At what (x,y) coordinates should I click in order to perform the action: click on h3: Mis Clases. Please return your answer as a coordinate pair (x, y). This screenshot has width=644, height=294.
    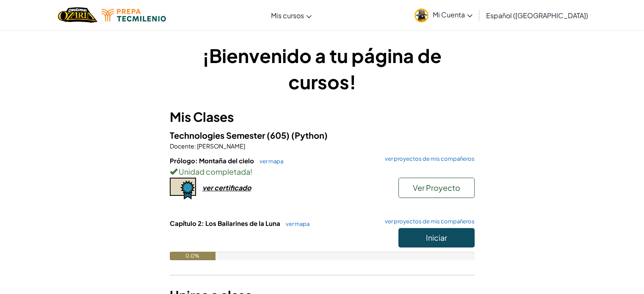
    Looking at the image, I should click on (322, 117).